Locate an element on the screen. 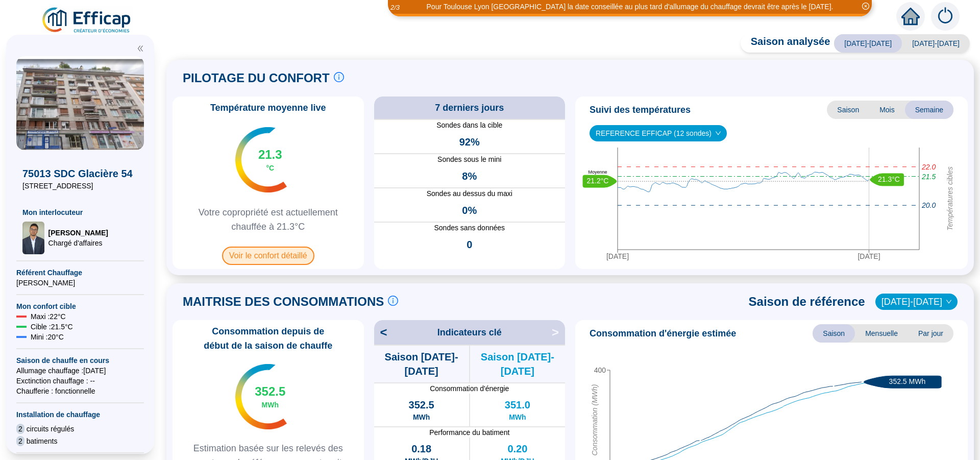 The width and height of the screenshot is (980, 460). span: 0% is located at coordinates (469, 210).